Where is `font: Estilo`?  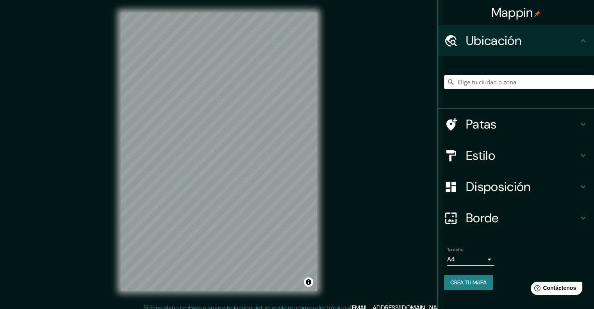
font: Estilo is located at coordinates (480, 155).